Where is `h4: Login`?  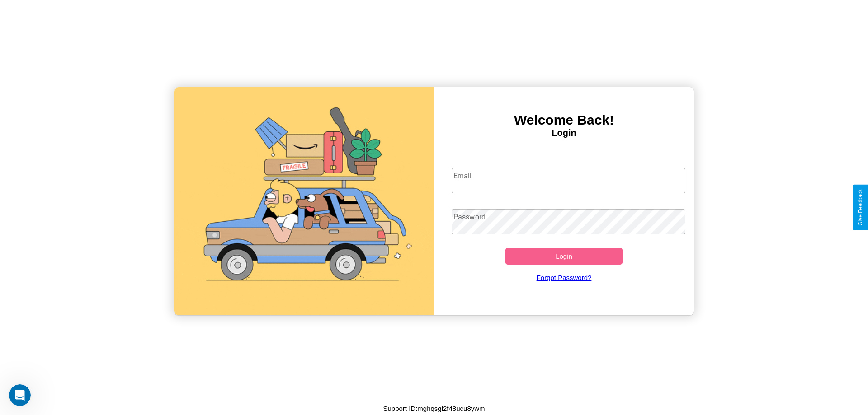 h4: Login is located at coordinates (564, 133).